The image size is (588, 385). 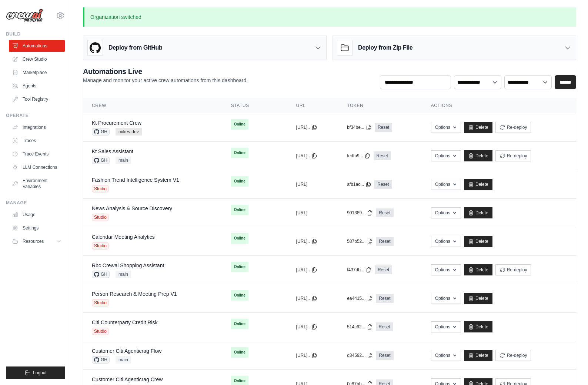 I want to click on a: Settings, so click(x=37, y=228).